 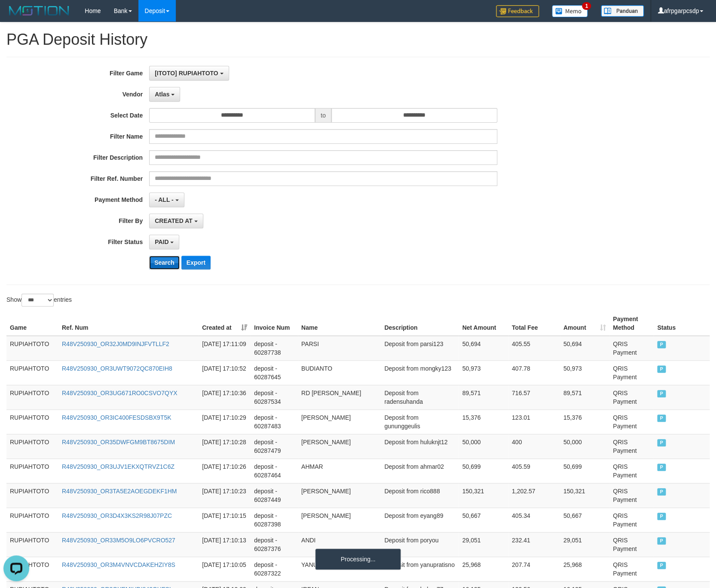 I want to click on th: Total Fee, so click(x=534, y=323).